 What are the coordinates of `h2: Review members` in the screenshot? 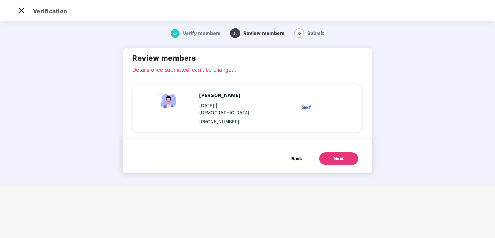 It's located at (247, 58).